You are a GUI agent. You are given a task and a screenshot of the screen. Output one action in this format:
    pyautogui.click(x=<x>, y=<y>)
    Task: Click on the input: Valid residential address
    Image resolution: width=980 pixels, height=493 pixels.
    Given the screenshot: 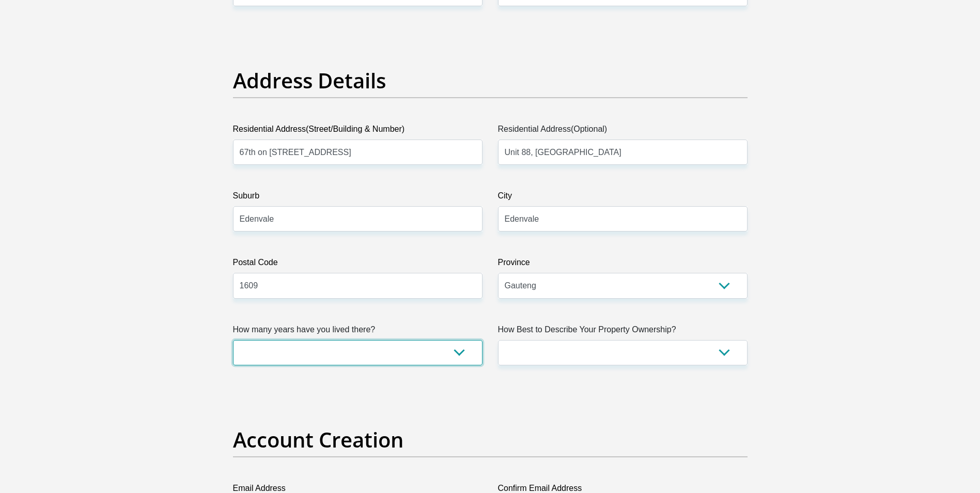 What is the action you would take?
    pyautogui.click(x=357, y=152)
    